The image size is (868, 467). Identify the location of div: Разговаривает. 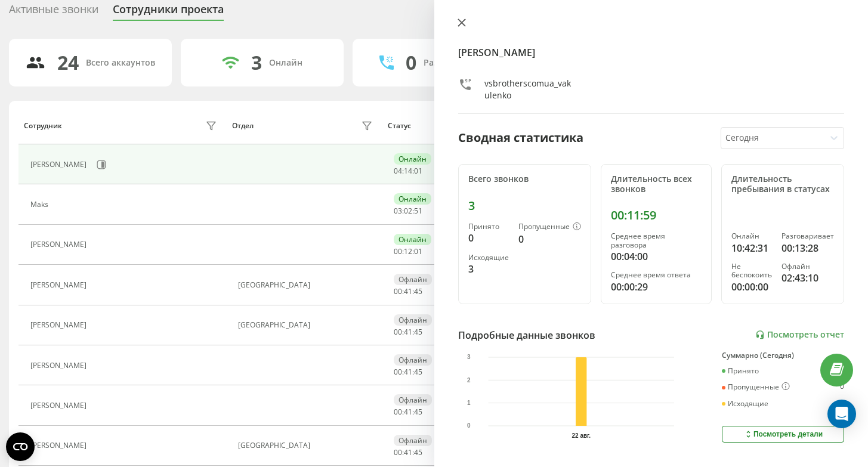
(808, 236).